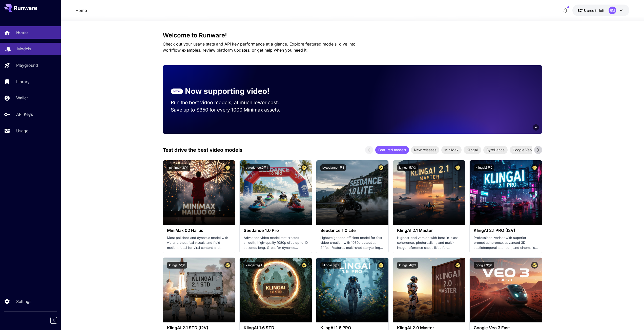 This screenshot has height=330, width=644. Describe the element at coordinates (27, 65) in the screenshot. I see `p: Playground` at that location.